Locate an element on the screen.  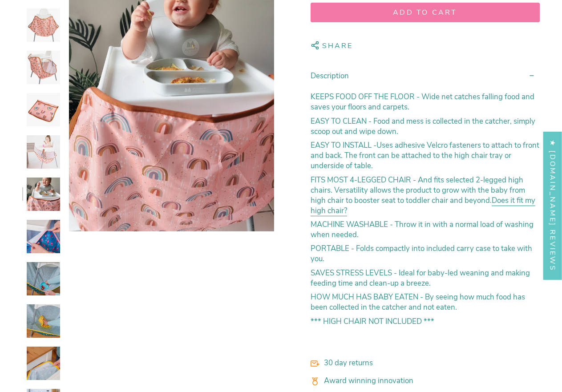
strong: PORTABLE - is located at coordinates (333, 248).